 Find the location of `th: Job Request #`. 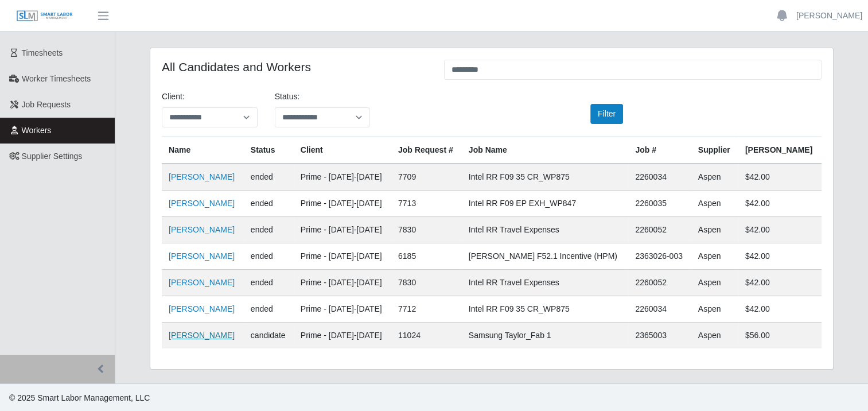

th: Job Request # is located at coordinates (426, 151).